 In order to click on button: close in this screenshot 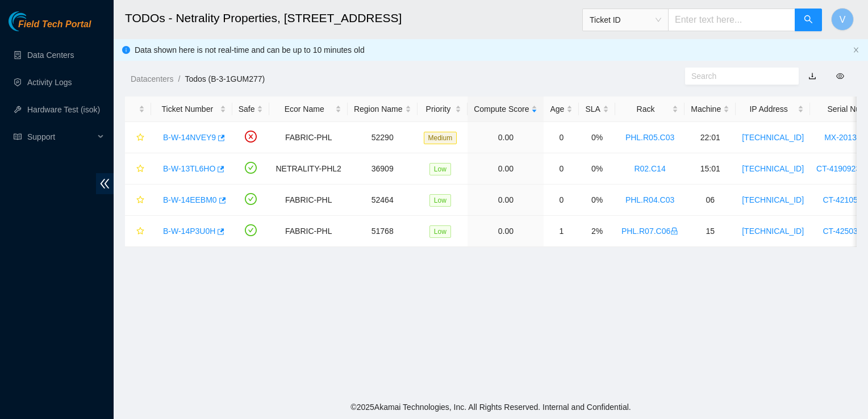, I will do `click(856, 50)`.